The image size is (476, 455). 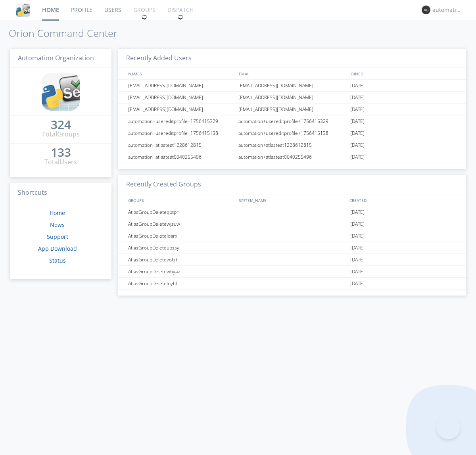 What do you see at coordinates (181, 271) in the screenshot?
I see `div: AtlasGroupDeletewhyaz` at bounding box center [181, 271].